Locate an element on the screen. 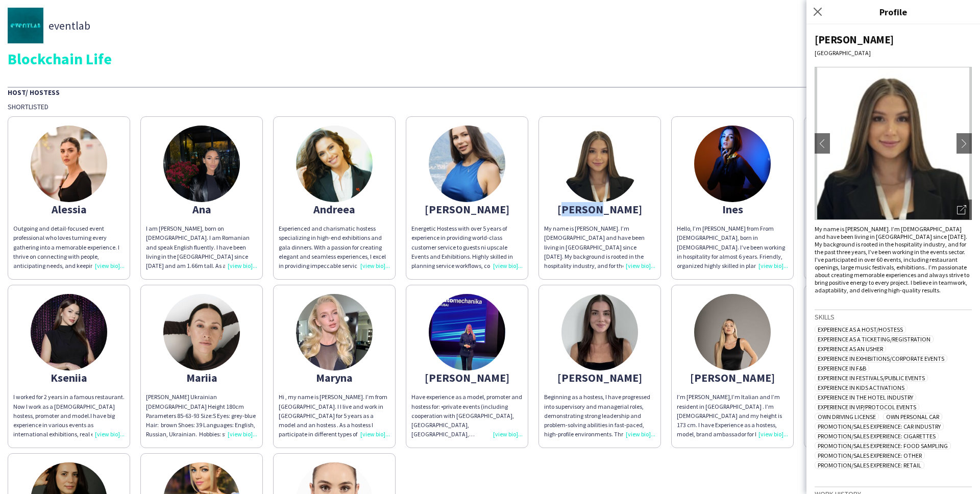  div: Kseniia is located at coordinates (69, 377).